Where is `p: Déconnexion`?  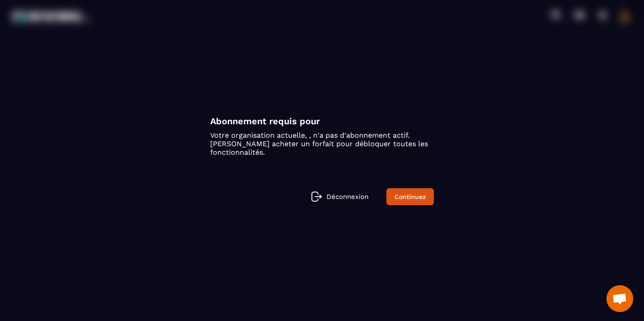 p: Déconnexion is located at coordinates (347, 197).